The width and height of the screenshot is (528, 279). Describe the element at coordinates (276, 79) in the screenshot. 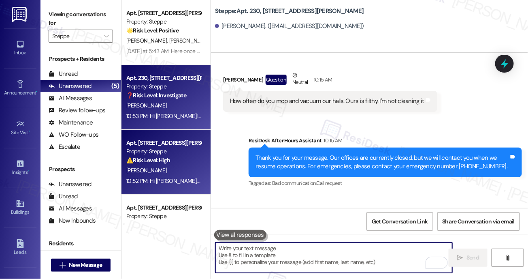

I see `div: Question` at that location.